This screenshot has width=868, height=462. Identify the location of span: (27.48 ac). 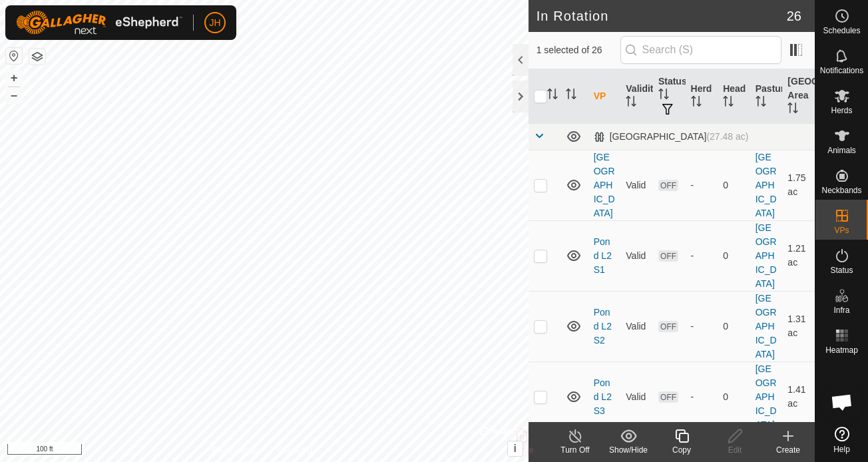
(727, 137).